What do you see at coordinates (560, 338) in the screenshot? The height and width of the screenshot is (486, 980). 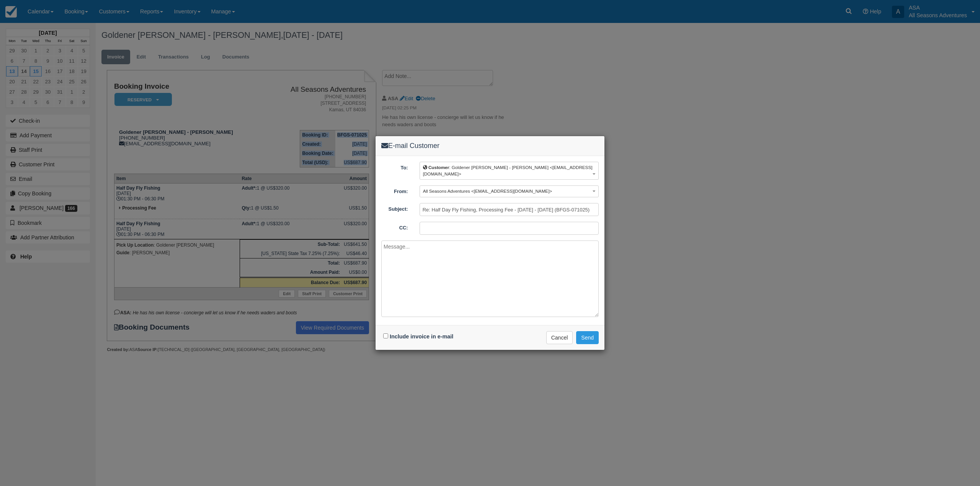 I see `button: Cancel` at bounding box center [560, 338].